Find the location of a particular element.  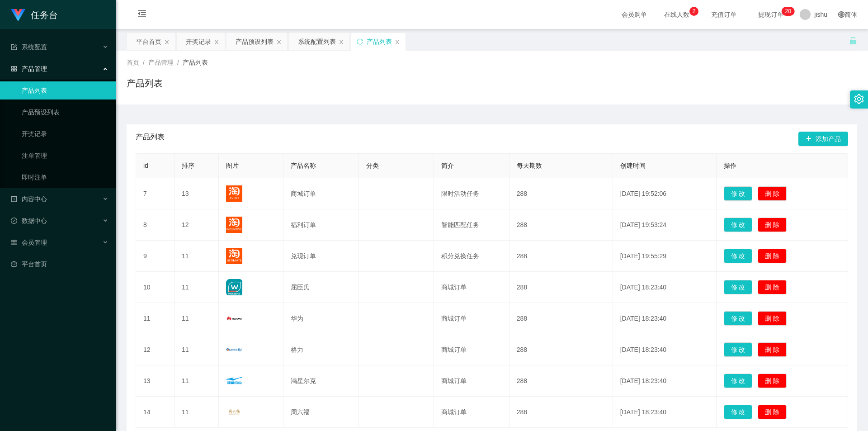

i: 图标: profile is located at coordinates (14, 199).